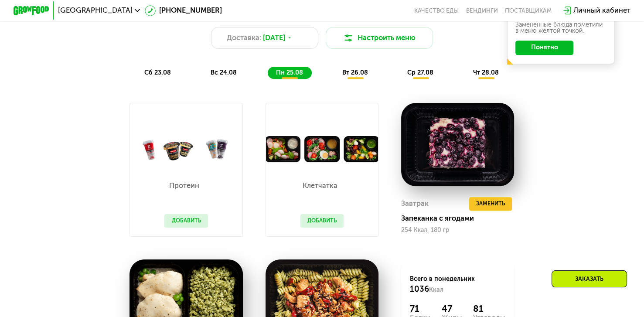  Describe the element at coordinates (415, 203) in the screenshot. I see `div: Завтрак` at that location.